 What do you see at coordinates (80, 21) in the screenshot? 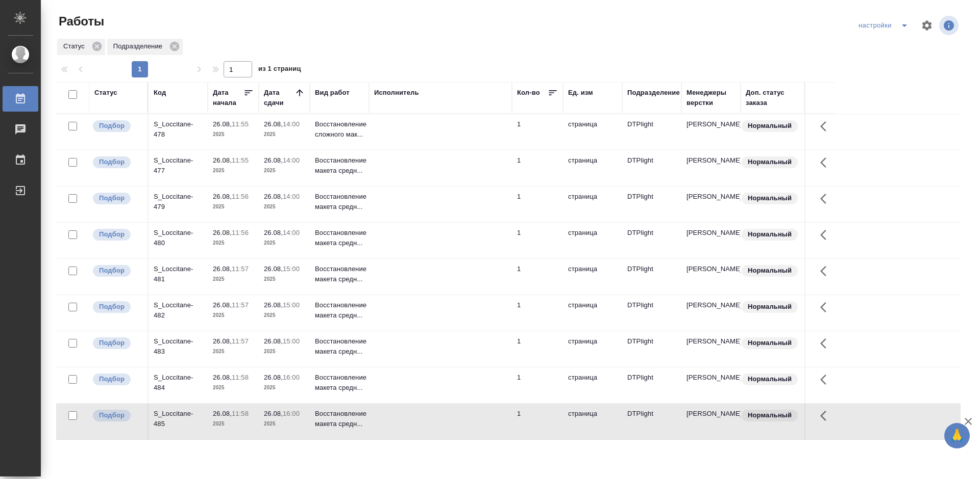
I see `span: Работы` at bounding box center [80, 21].